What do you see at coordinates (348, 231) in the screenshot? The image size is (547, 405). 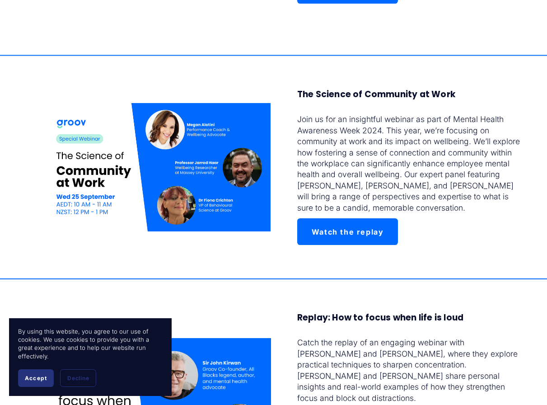 I see `a: Watch the replay` at bounding box center [348, 231].